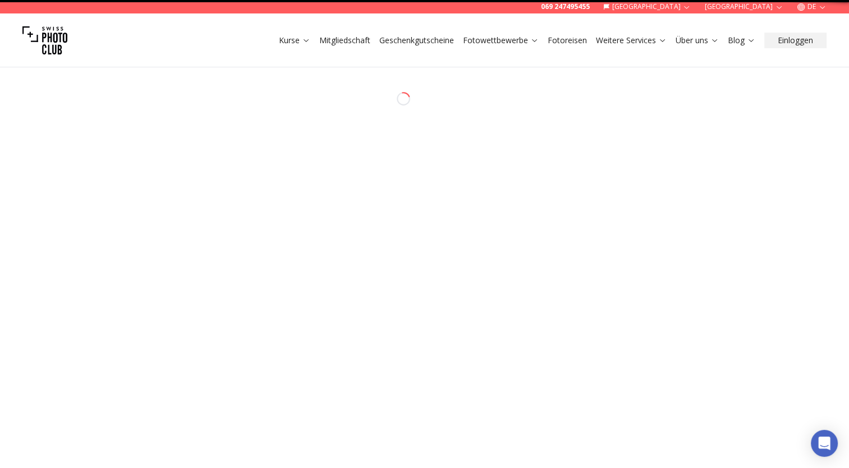  I want to click on button: Kurse, so click(295, 40).